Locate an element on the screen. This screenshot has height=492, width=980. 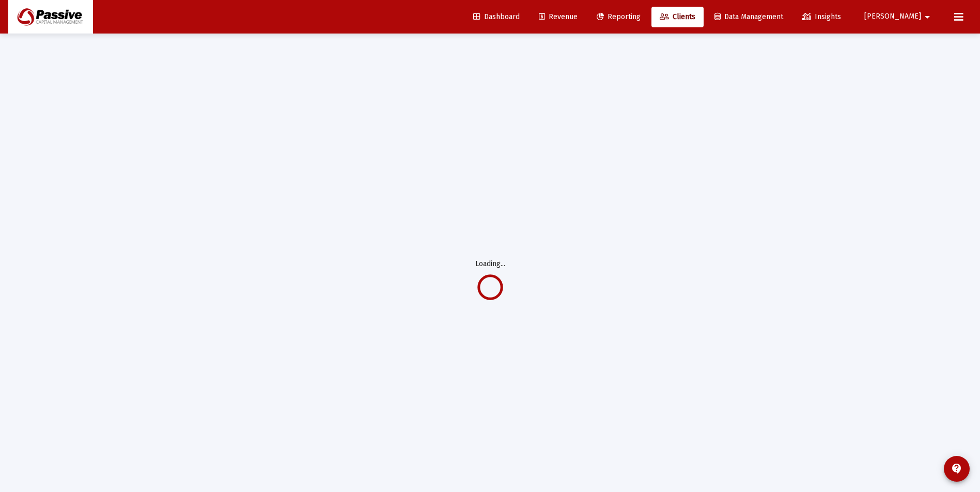
a: Data Management is located at coordinates (748, 17).